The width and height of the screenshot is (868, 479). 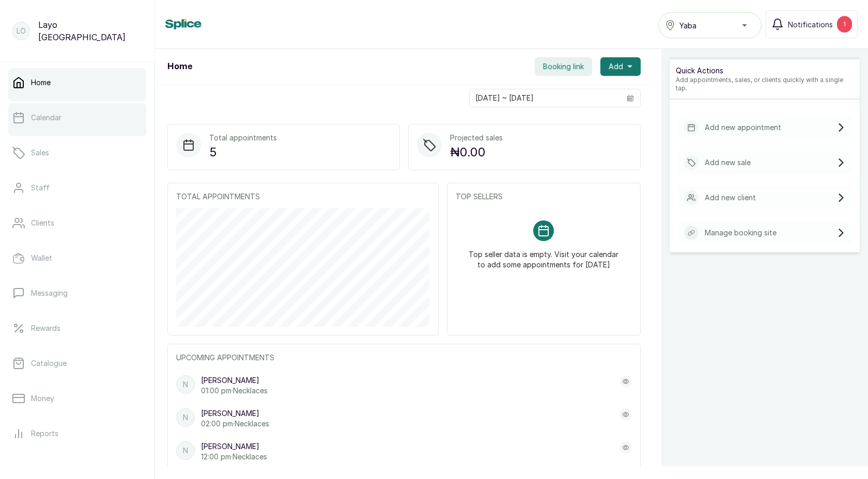 I want to click on span: Add, so click(x=616, y=67).